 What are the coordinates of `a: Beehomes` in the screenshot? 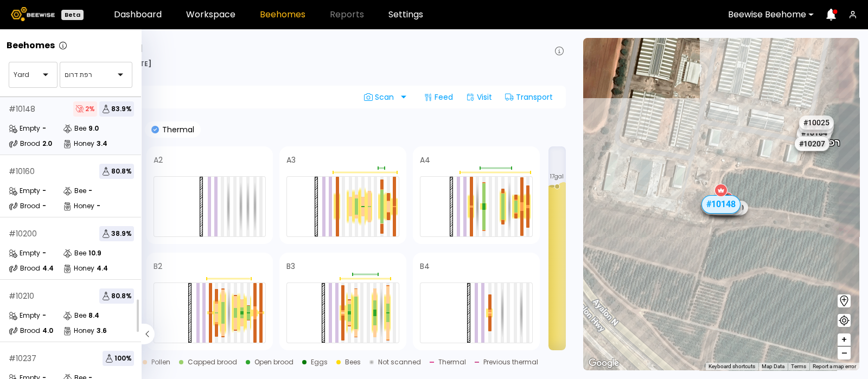 It's located at (283, 14).